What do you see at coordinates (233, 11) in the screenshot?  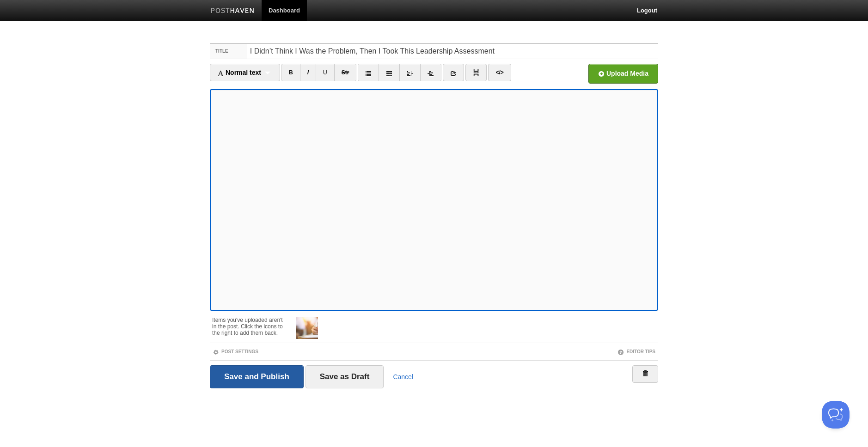 I see `img: Posthaven-bar` at bounding box center [233, 11].